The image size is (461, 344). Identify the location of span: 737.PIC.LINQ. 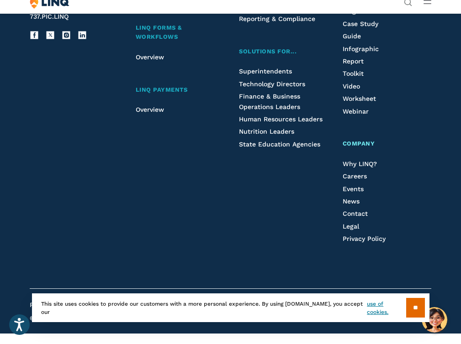
(49, 16).